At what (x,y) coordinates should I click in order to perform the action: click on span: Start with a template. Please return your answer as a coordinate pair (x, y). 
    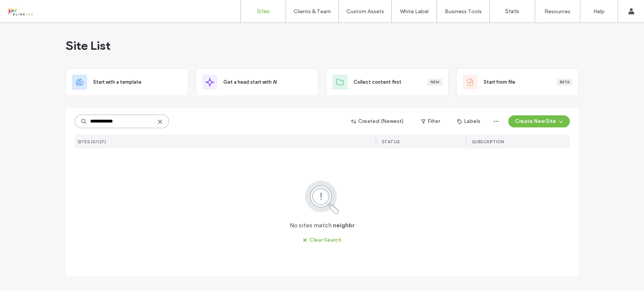
    Looking at the image, I should click on (117, 82).